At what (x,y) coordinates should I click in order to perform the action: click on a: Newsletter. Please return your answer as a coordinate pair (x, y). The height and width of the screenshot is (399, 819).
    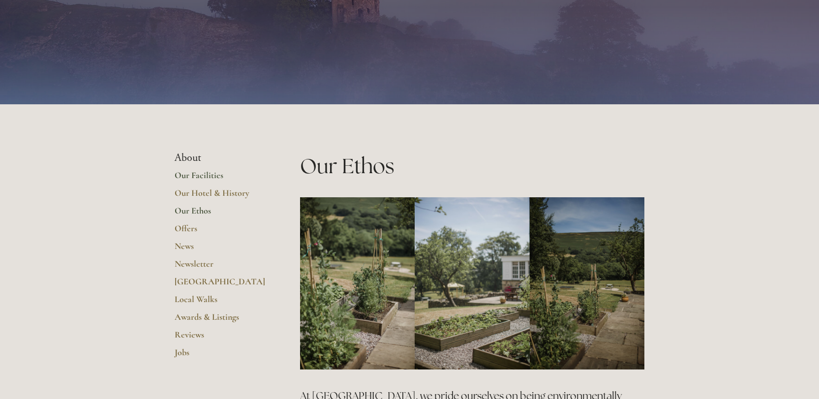
    Looking at the image, I should click on (221, 267).